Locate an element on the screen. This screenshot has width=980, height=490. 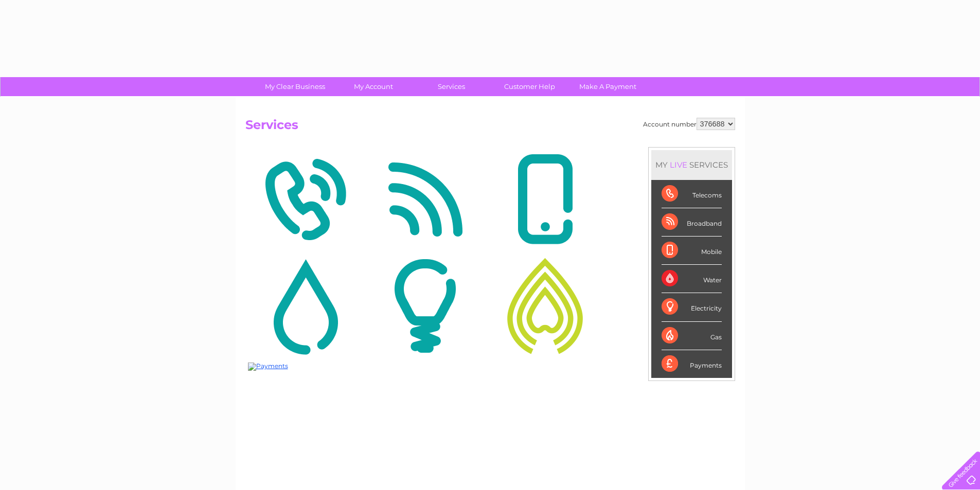
img: Water is located at coordinates (305, 306).